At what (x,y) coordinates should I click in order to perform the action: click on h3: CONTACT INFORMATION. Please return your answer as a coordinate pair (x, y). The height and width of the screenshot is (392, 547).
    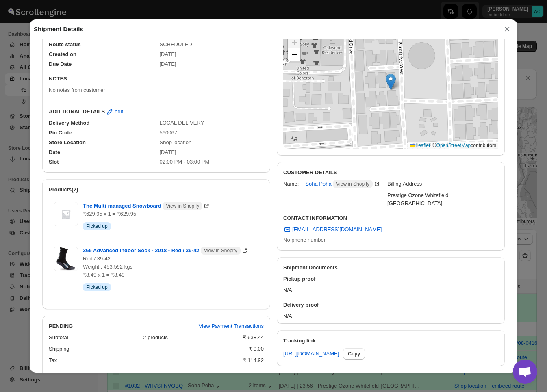
    Looking at the image, I should click on (390, 218).